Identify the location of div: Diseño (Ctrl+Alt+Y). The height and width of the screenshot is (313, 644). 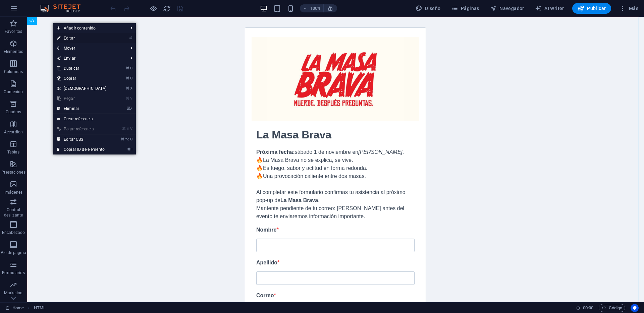
(428, 8).